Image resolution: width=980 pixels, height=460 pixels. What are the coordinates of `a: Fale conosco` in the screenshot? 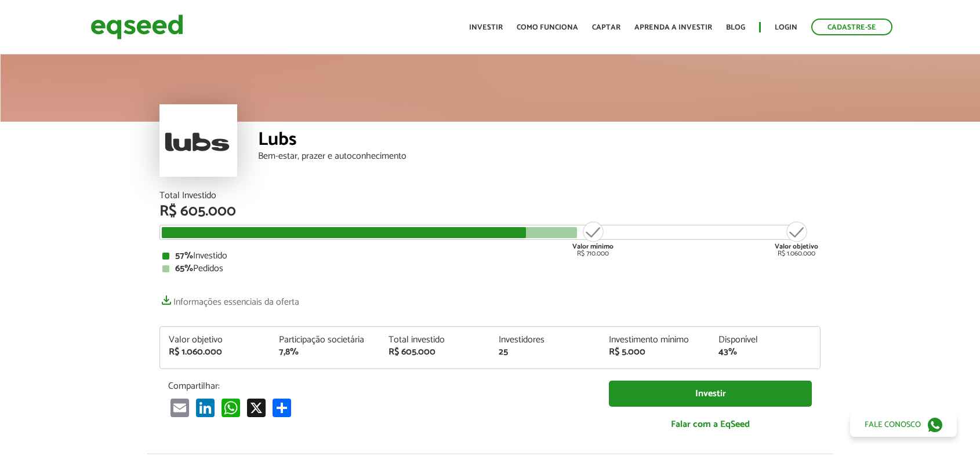 It's located at (904, 425).